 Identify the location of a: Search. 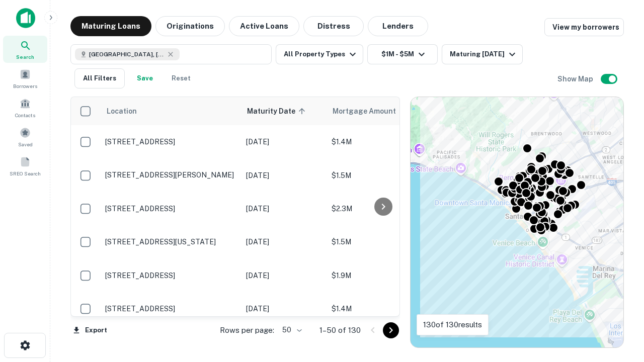
(25, 49).